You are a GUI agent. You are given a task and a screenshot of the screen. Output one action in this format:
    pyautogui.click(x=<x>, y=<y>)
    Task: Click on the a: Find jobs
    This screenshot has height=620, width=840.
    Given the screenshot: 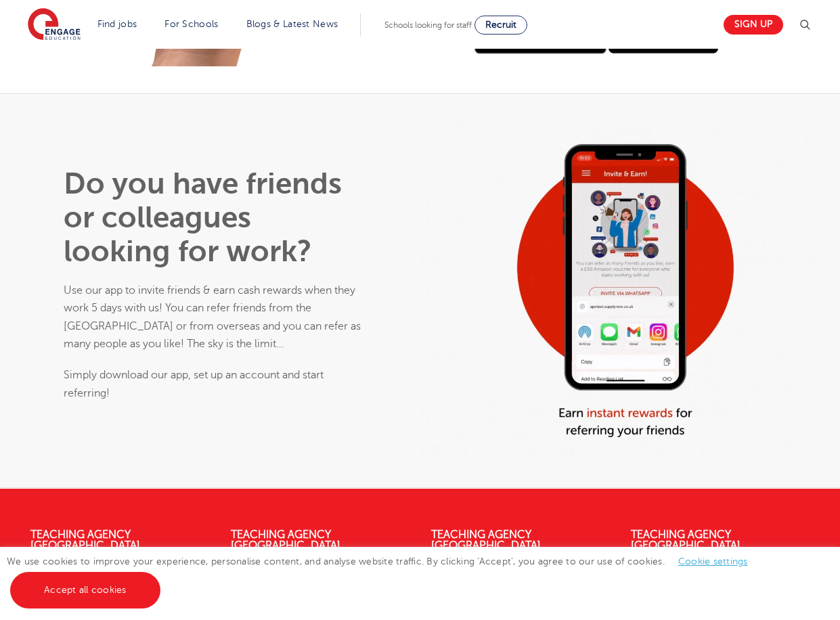 What is the action you would take?
    pyautogui.click(x=117, y=24)
    